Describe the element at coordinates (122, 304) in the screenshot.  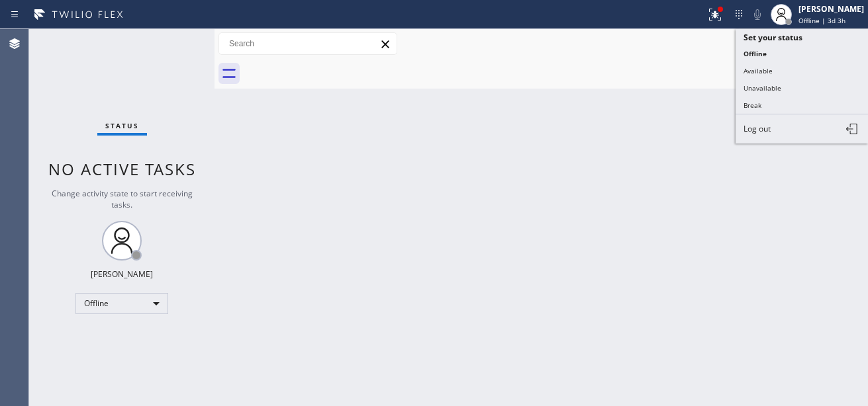
I see `div: Offline` at that location.